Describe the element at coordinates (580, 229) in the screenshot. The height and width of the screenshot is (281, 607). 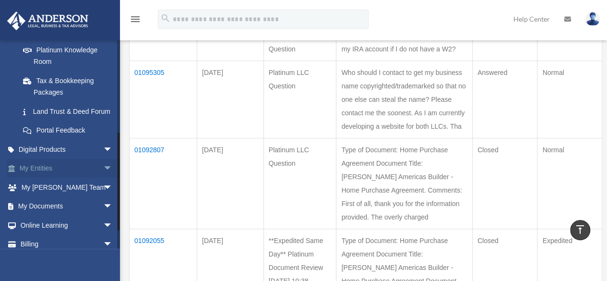
I see `i: vertical_align_top` at that location.